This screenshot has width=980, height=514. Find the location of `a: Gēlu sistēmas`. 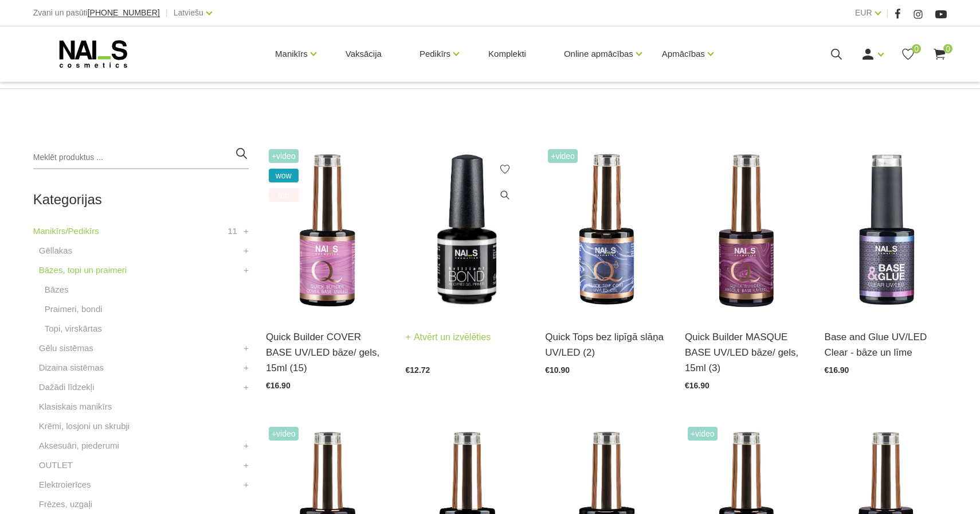

a: Gēlu sistēmas is located at coordinates (66, 348).